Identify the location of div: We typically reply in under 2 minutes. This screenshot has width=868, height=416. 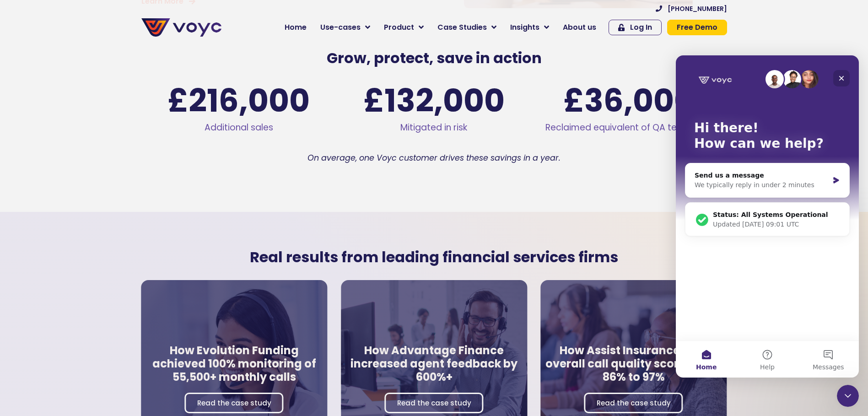
(86, 130).